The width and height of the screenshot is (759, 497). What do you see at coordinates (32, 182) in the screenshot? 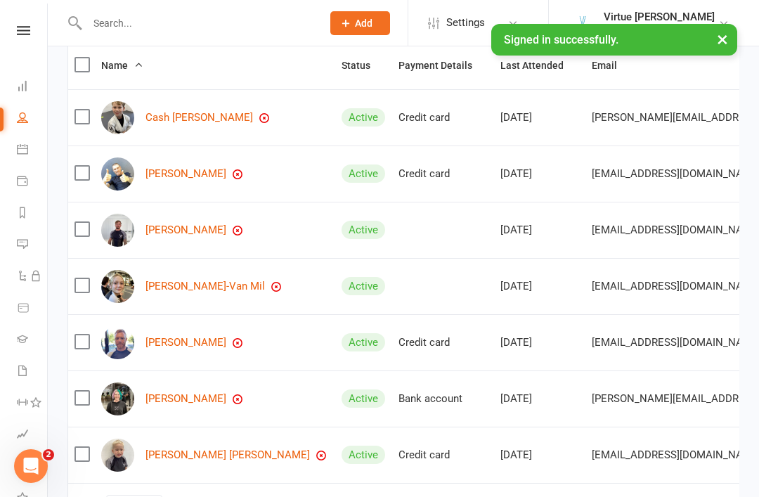
I see `a: Payments` at bounding box center [32, 182].